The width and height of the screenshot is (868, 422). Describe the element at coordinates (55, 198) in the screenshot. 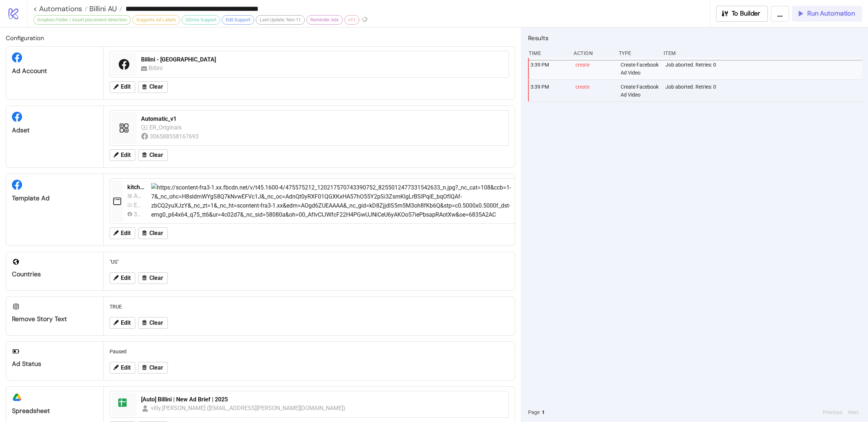

I see `div: Template Ad` at that location.